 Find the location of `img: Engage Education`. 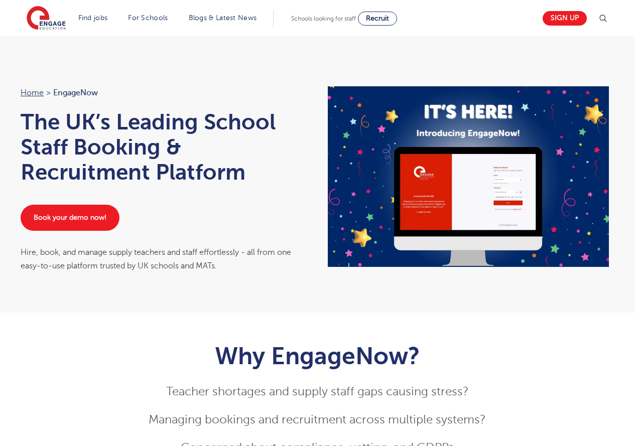

img: Engage Education is located at coordinates (46, 19).